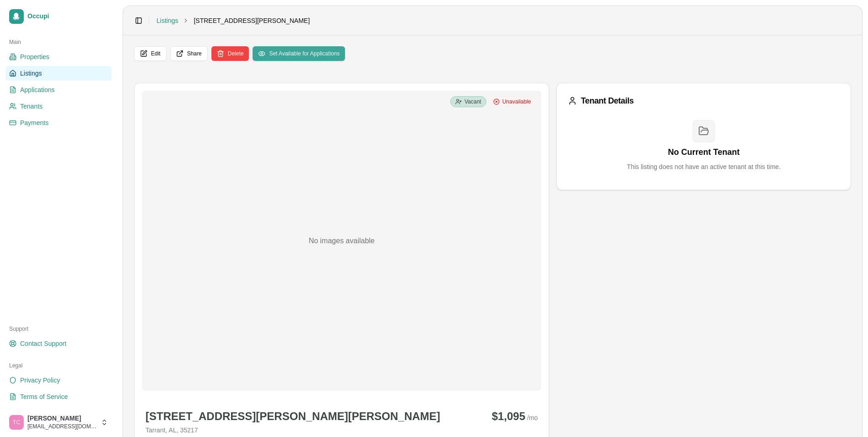 This screenshot has width=868, height=437. Describe the element at coordinates (473, 101) in the screenshot. I see `span: Vacant` at that location.